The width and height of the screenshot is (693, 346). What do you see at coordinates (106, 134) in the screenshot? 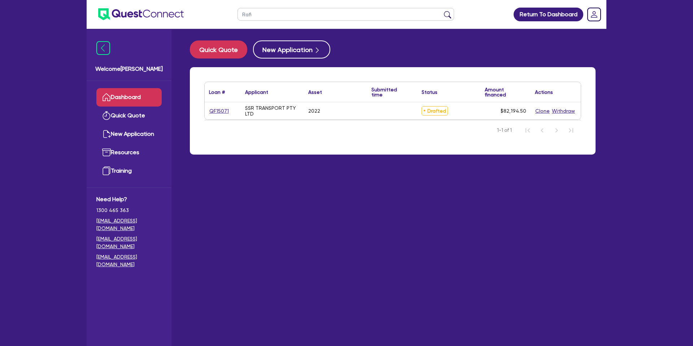
I see `img: new-application` at bounding box center [106, 134].